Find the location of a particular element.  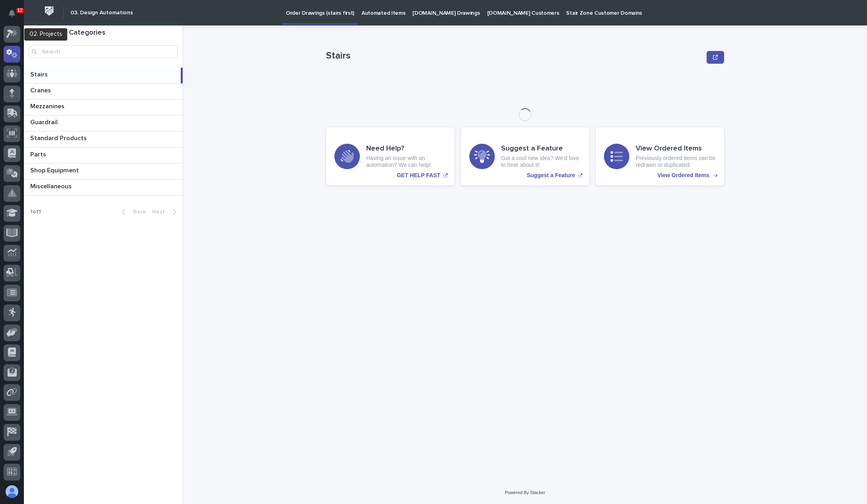

button: users-avatar is located at coordinates (12, 492).